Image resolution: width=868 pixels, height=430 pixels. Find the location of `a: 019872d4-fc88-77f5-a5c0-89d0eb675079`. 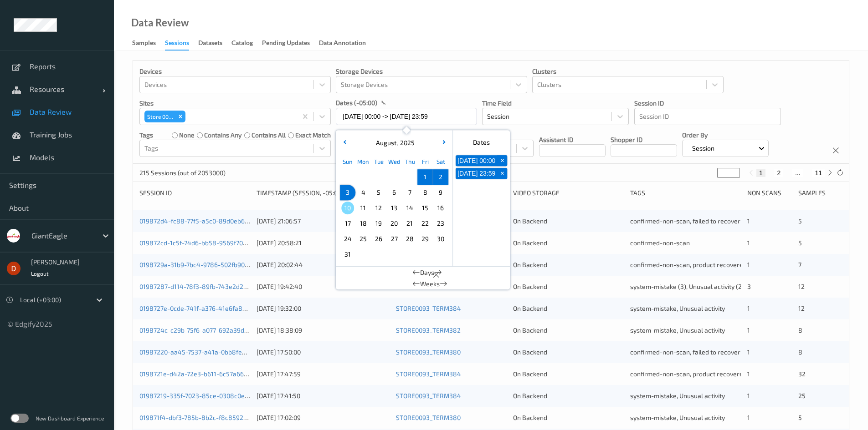

a: 019872d4-fc88-77f5-a5c0-89d0eb675079 is located at coordinates (200, 221).